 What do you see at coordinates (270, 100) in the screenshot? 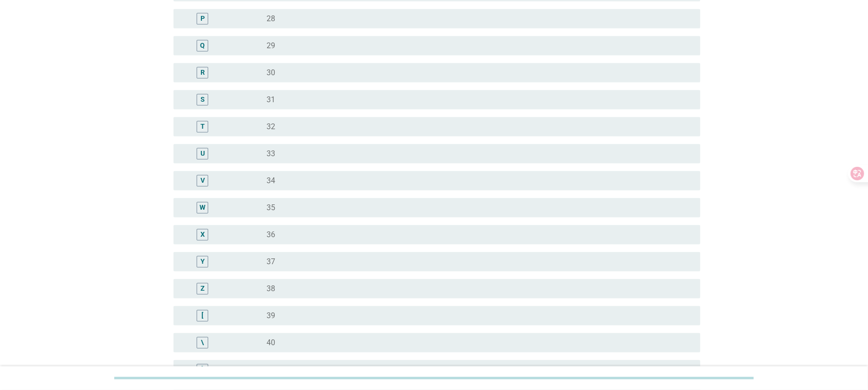
I see `label: 31` at bounding box center [270, 100].